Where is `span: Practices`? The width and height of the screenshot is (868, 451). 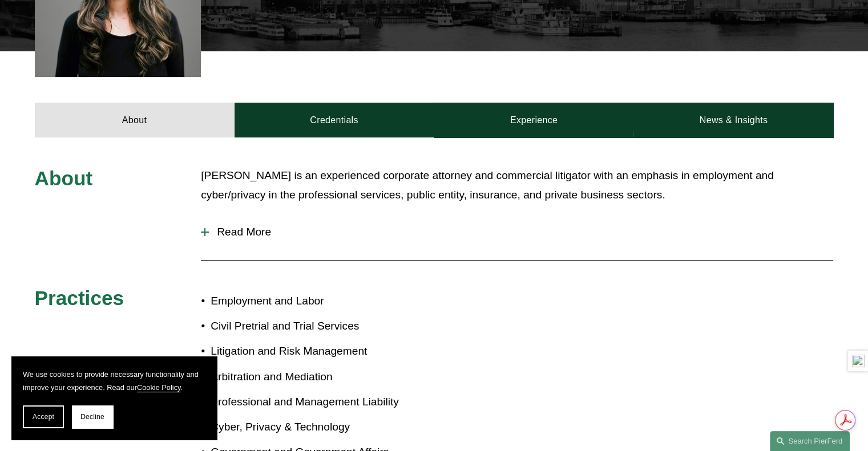 span: Practices is located at coordinates (79, 298).